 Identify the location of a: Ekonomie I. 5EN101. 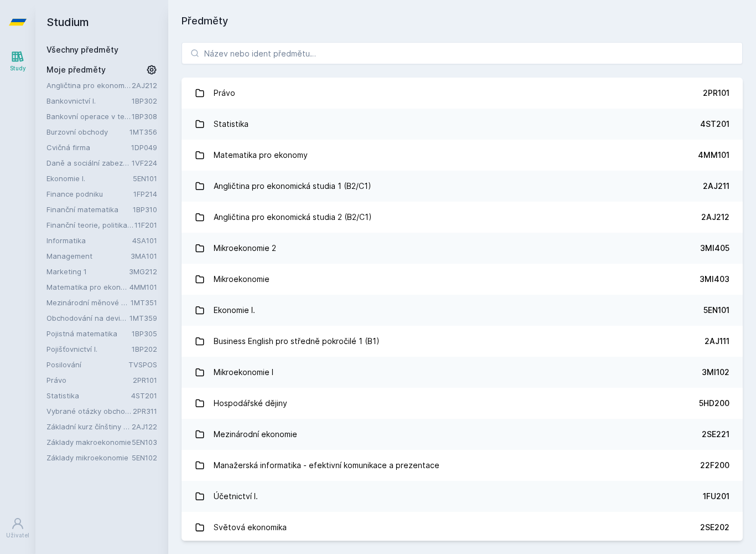
(462, 310).